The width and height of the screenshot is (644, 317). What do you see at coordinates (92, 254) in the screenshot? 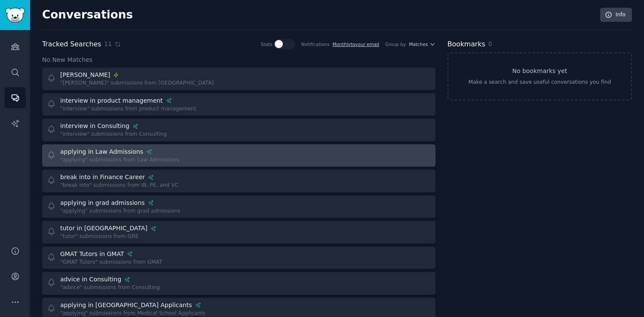
I see `div: GMAT Tutors in GMAT` at bounding box center [92, 254].